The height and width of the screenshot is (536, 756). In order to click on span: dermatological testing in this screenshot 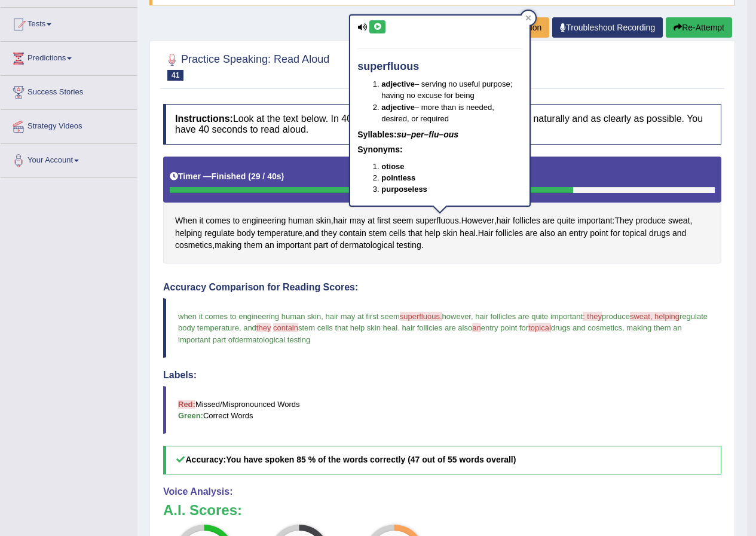, I will do `click(273, 339)`.